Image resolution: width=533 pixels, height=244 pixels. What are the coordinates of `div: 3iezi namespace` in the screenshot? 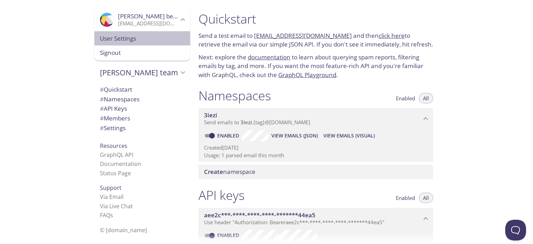 It's located at (316, 119).